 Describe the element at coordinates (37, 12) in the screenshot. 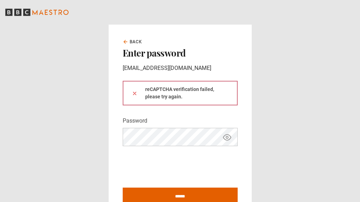

I see `a: BBC Maestro` at that location.